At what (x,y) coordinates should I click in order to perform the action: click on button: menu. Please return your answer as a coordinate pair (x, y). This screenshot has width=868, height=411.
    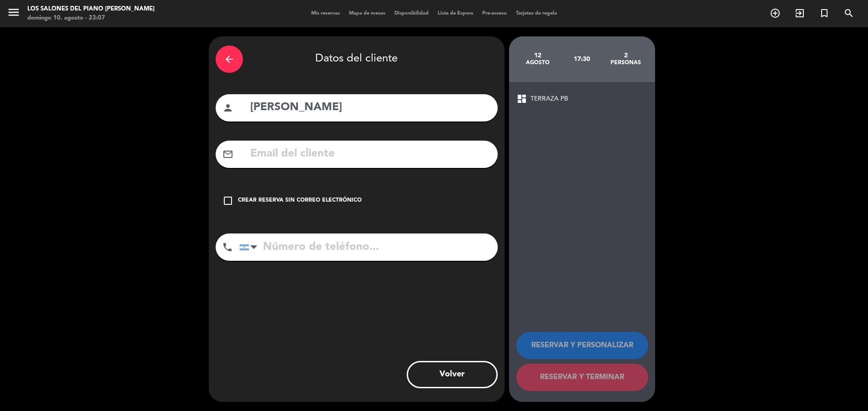
    Looking at the image, I should click on (14, 14).